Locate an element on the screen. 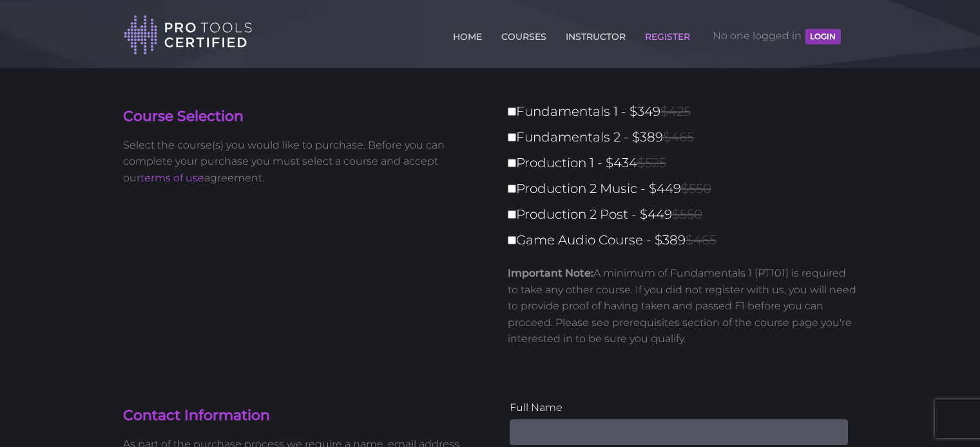  a: REGISTER is located at coordinates (668, 34).